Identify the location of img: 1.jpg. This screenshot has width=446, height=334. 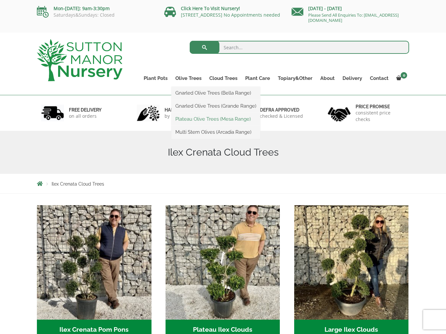
(53, 113).